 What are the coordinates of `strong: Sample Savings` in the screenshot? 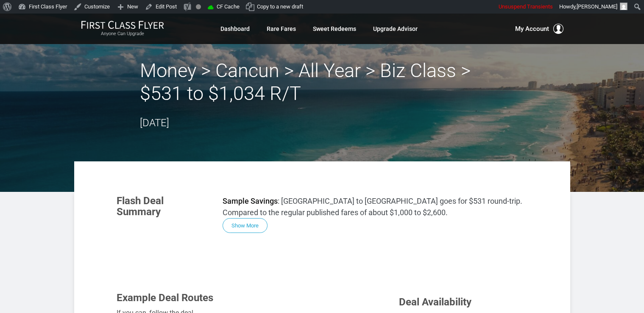 It's located at (250, 201).